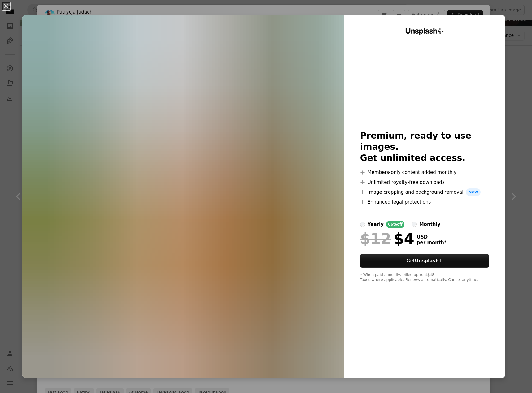 Image resolution: width=532 pixels, height=393 pixels. Describe the element at coordinates (395, 224) in the screenshot. I see `div: 66% off` at that location.